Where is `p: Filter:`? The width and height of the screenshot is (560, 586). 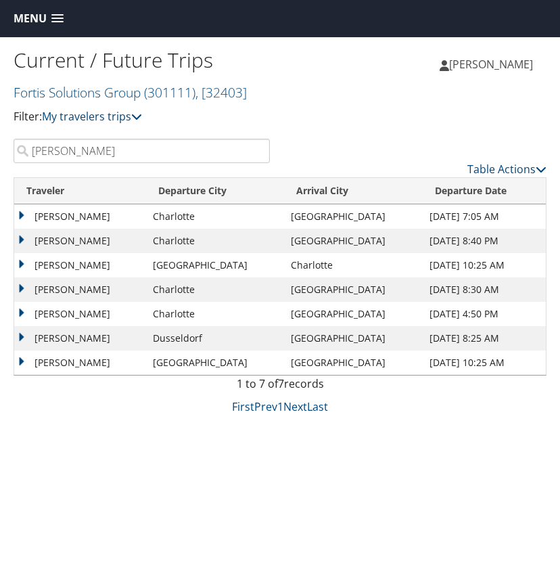 p: Filter: is located at coordinates (147, 117).